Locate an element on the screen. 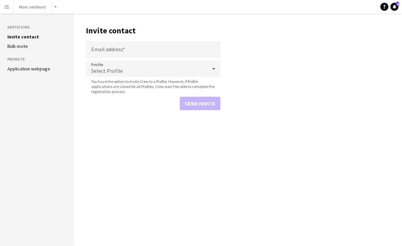 The width and height of the screenshot is (402, 246). a: 6 is located at coordinates (395, 7).